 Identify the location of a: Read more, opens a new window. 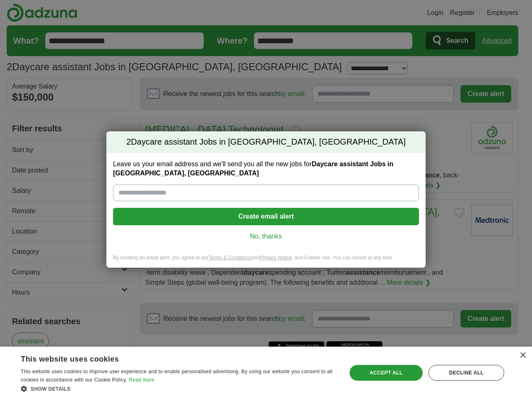
(142, 380).